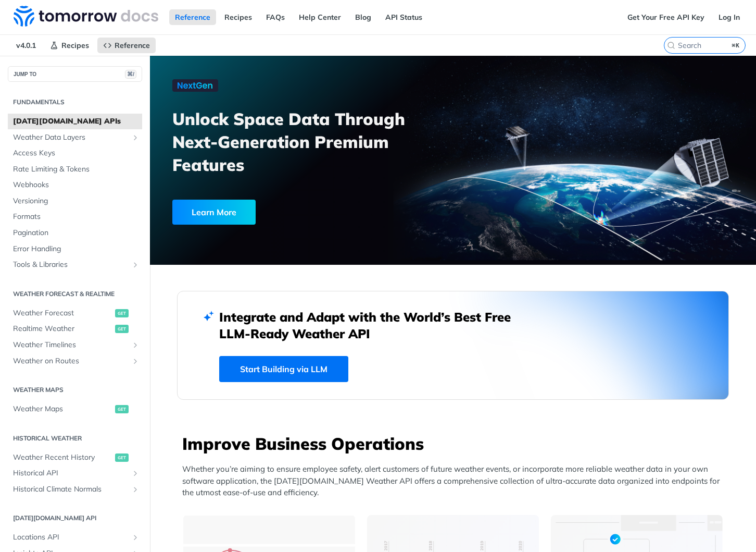 This screenshot has height=552, width=756. Describe the element at coordinates (319, 17) in the screenshot. I see `a: Help Center` at that location.